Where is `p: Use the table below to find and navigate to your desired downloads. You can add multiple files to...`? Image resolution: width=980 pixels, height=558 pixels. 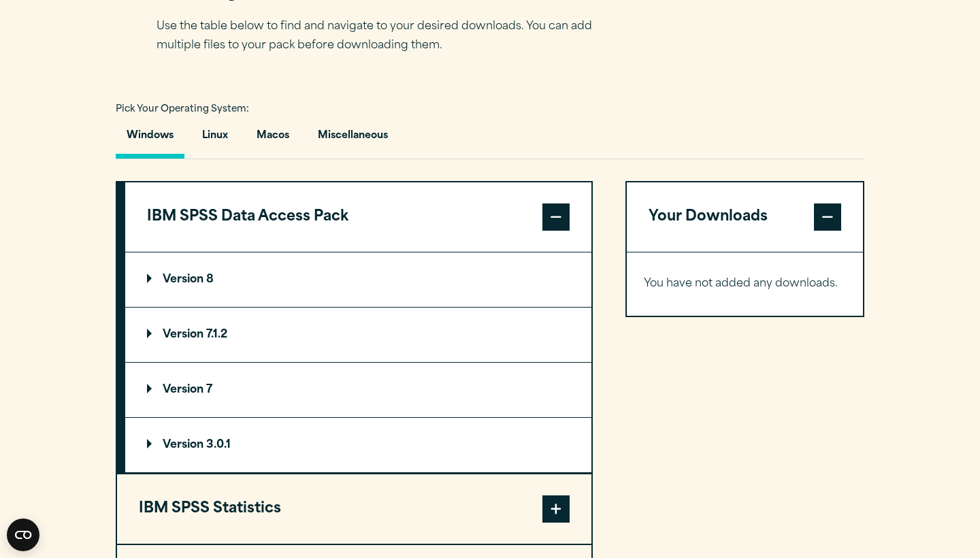
p: Use the table below to find and navigate to your desired downloads. You can add multiple files to... is located at coordinates (384, 37).